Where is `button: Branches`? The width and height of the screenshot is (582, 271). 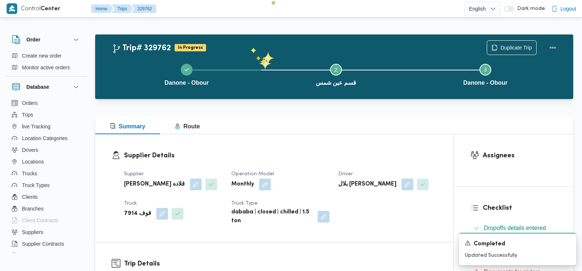
button: Branches is located at coordinates (46, 208).